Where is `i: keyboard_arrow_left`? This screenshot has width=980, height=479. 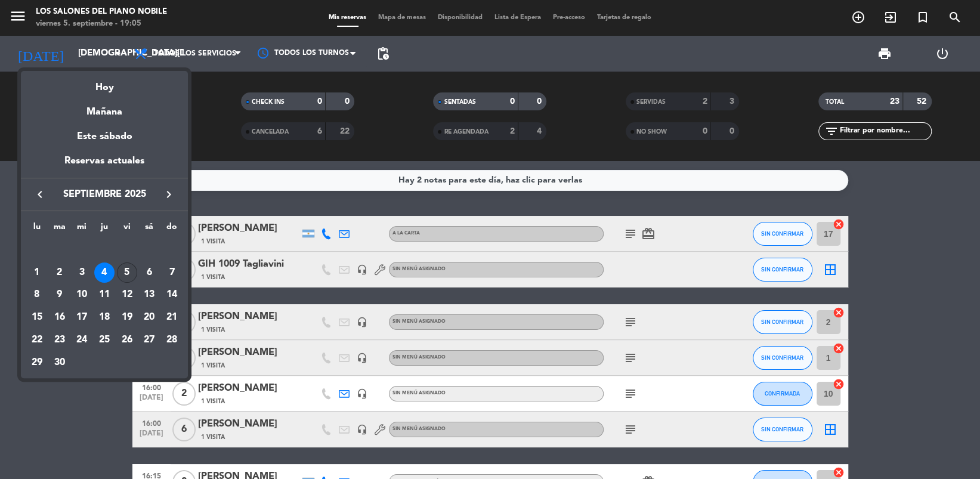
i: keyboard_arrow_left is located at coordinates (40, 194).